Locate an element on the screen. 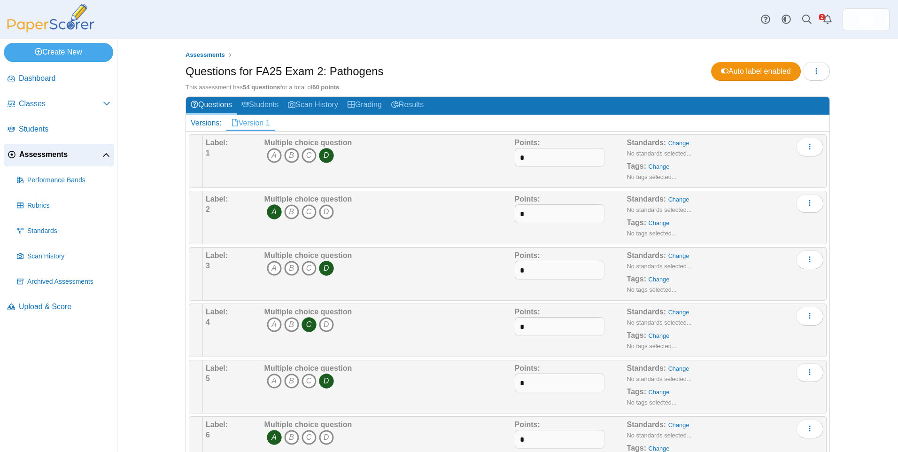 The height and width of the screenshot is (452, 898). div: This assessment has for a total of . is located at coordinates (508, 87).